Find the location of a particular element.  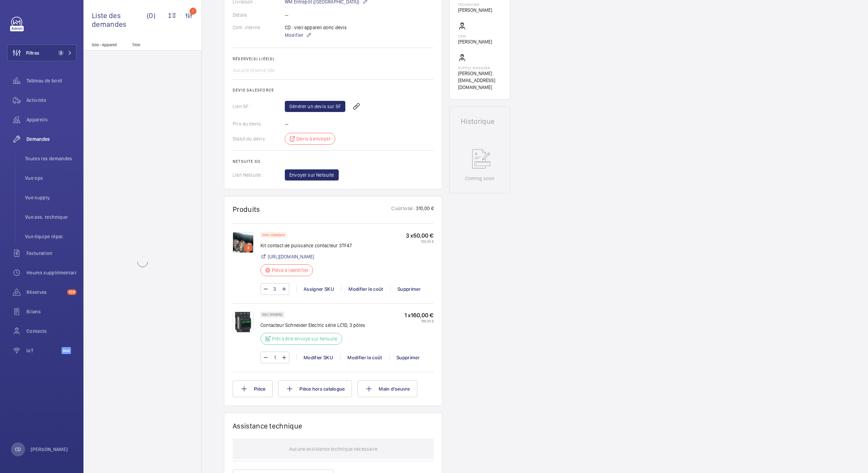

h1: Produits is located at coordinates (246, 209).